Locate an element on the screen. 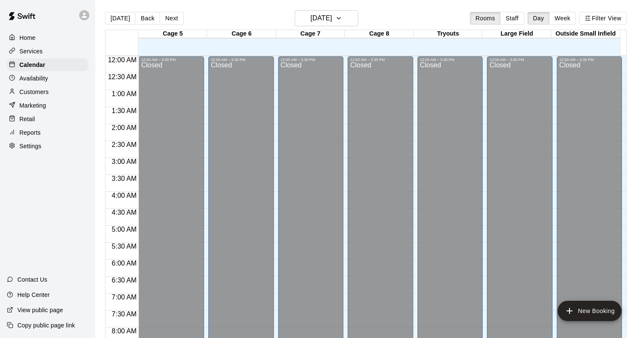 The image size is (644, 338). p: View public page is located at coordinates (40, 310).